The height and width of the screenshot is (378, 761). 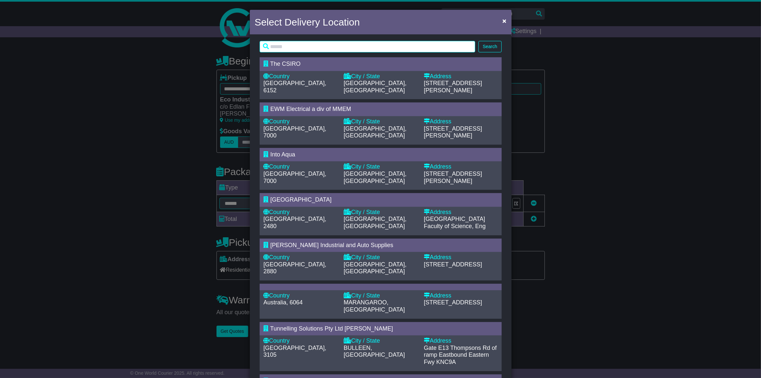 What do you see at coordinates (283, 154) in the screenshot?
I see `span: Into Aqua` at bounding box center [283, 154].